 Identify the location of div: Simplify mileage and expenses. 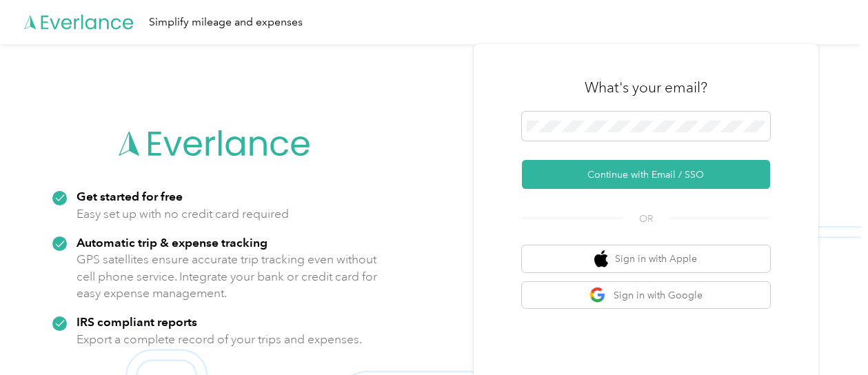
(225, 22).